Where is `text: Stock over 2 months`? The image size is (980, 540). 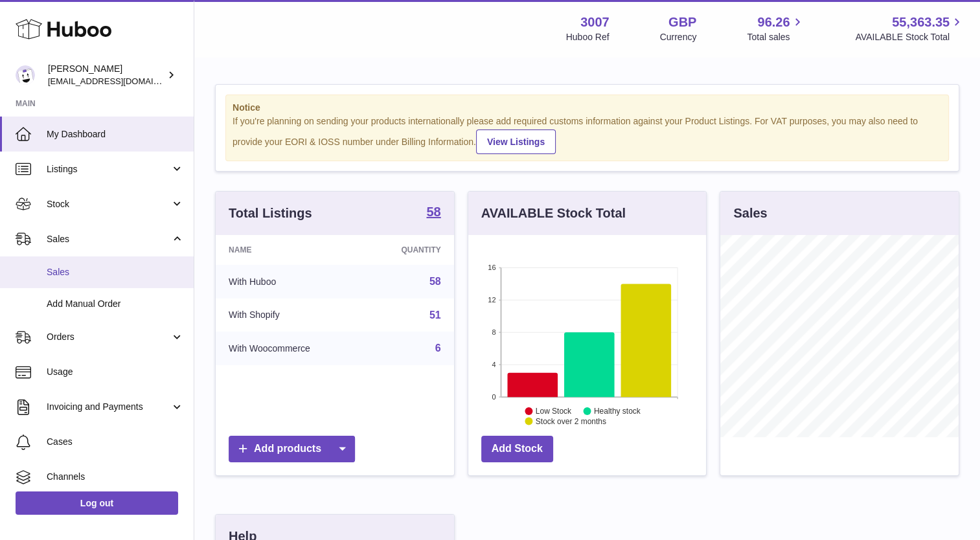 text: Stock over 2 months is located at coordinates (571, 422).